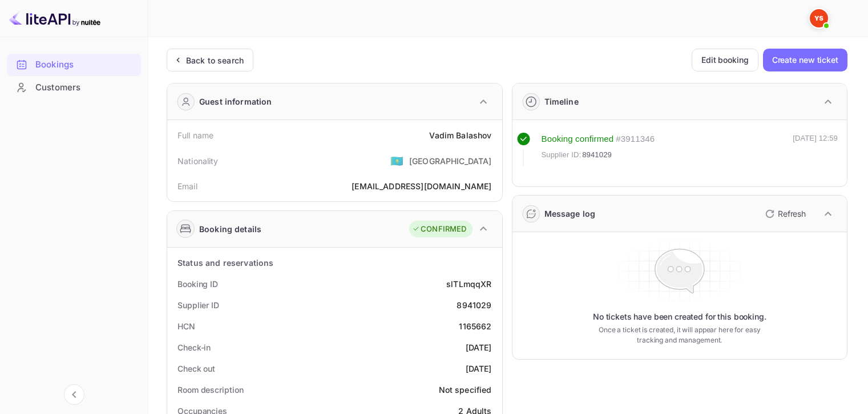 This screenshot has width=868, height=414. Describe the element at coordinates (196, 367) in the screenshot. I see `div: Check out` at that location.